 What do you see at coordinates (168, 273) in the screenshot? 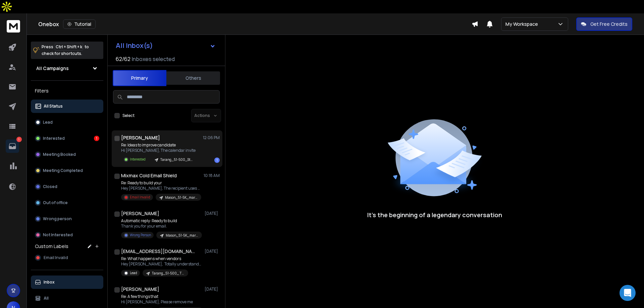
I see `p: Tarang_51-500_ Transportation_CEO_COO_USA` at bounding box center [168, 273].